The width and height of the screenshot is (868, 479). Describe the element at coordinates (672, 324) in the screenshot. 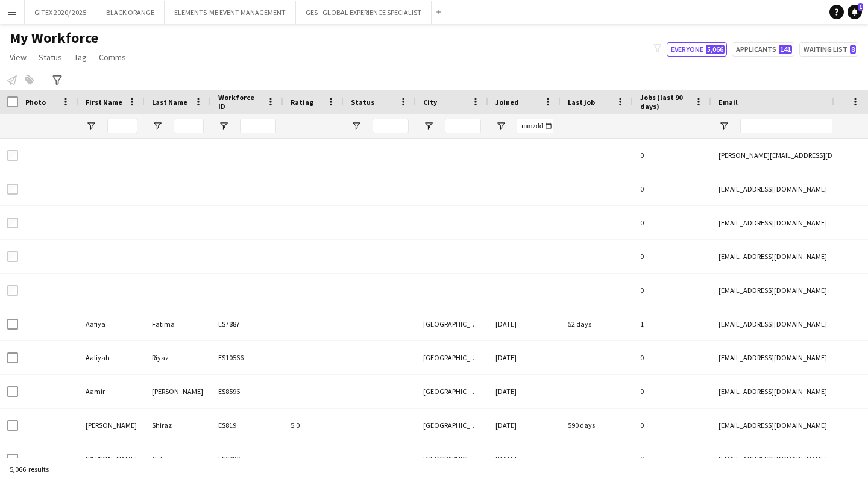

I see `div: 1` at that location.